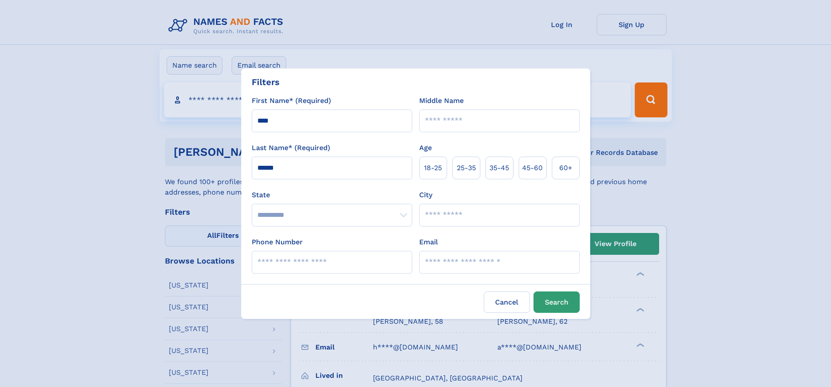 This screenshot has height=387, width=831. I want to click on label: Email, so click(428, 242).